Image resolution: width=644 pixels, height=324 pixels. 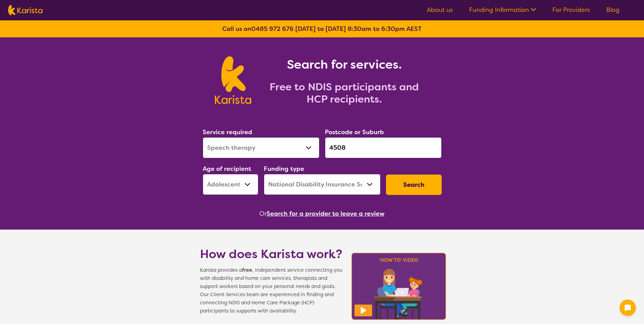 I want to click on label: Age of recipient, so click(x=227, y=169).